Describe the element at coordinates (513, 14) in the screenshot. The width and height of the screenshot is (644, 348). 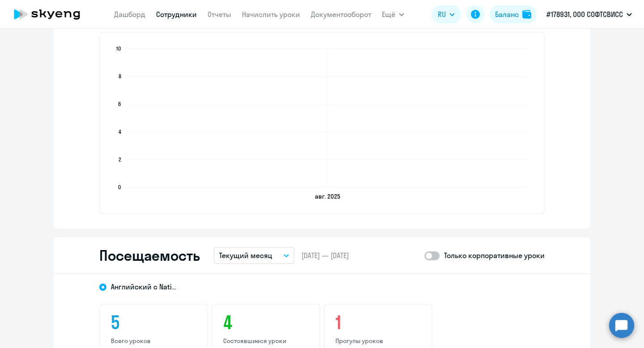
I see `button: Балансbalance` at that location.